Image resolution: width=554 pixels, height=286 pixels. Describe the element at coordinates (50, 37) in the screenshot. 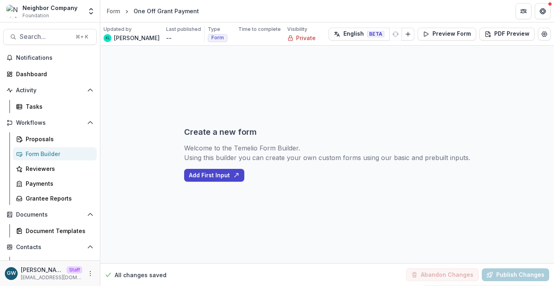

I see `button: Search...` at that location.